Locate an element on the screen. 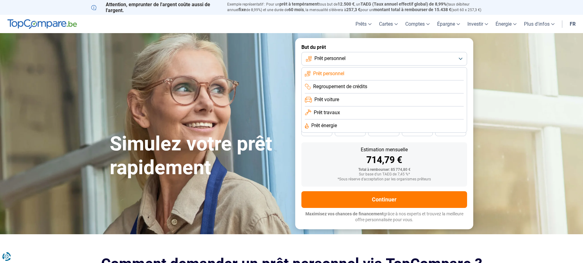  h1: Simulez votre prêt rapidement is located at coordinates (199, 156).